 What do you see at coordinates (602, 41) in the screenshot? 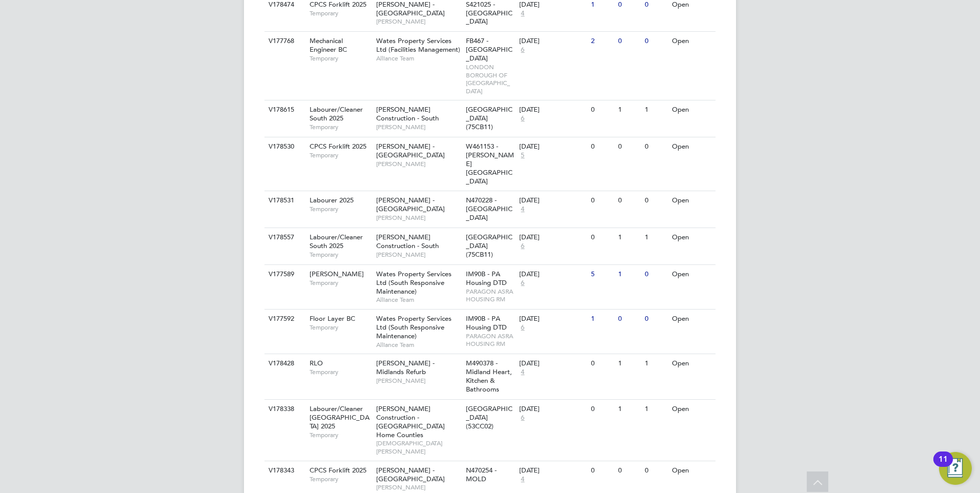
I see `div: 2` at bounding box center [602, 41].